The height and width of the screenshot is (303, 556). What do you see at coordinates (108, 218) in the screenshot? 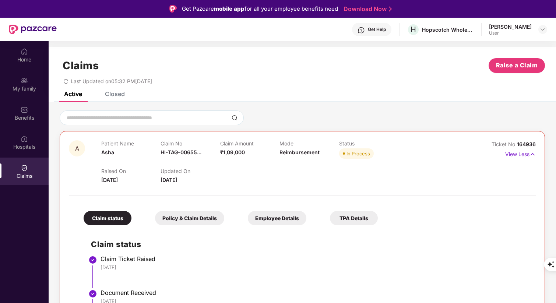
I see `div: Claim status` at bounding box center [108, 218].